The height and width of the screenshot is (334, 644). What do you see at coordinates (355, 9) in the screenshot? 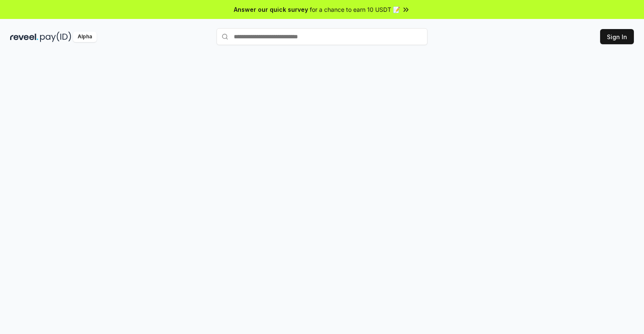
I see `span: for a chance to earn 10 USDT 📝` at bounding box center [355, 9].